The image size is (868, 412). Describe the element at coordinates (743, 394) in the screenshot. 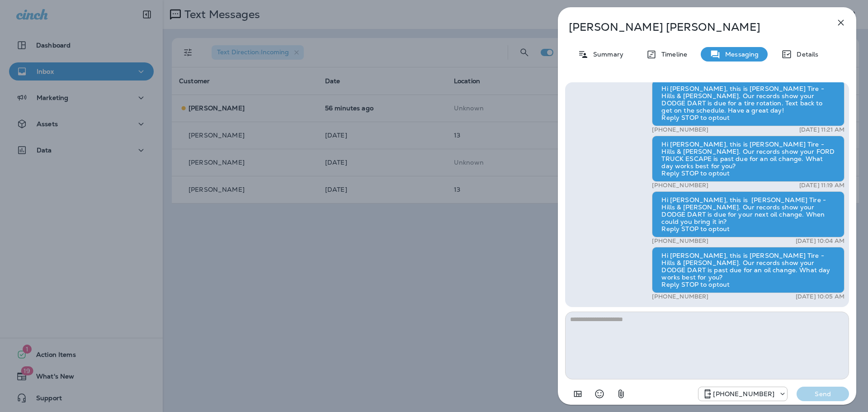

I see `div: +1 (330) 919-6698` at that location.